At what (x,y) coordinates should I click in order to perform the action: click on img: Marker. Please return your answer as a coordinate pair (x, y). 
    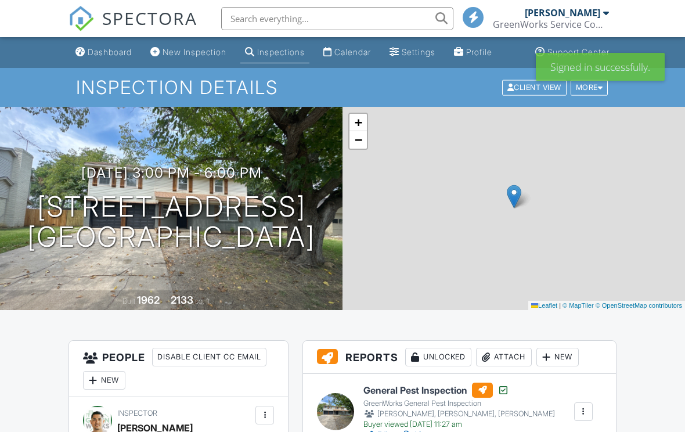
    Looking at the image, I should click on (514, 196).